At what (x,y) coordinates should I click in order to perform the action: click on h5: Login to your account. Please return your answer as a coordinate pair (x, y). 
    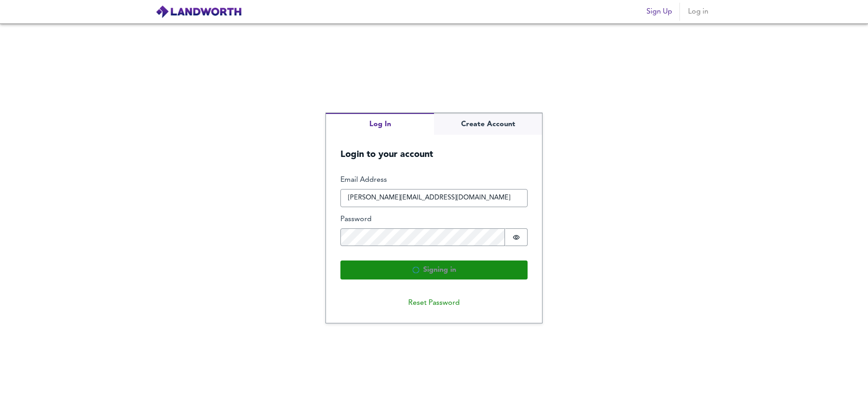
    Looking at the image, I should click on (434, 148).